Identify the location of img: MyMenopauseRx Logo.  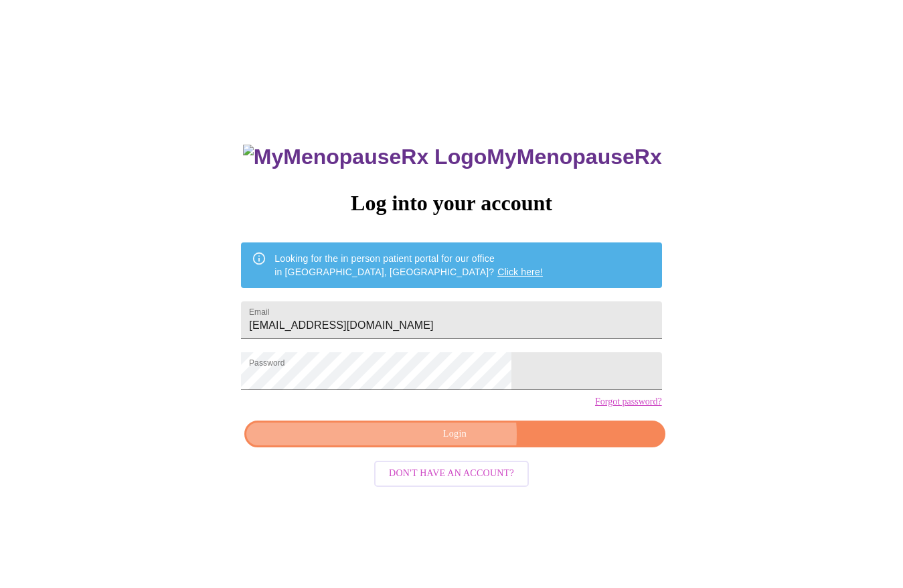
(365, 157).